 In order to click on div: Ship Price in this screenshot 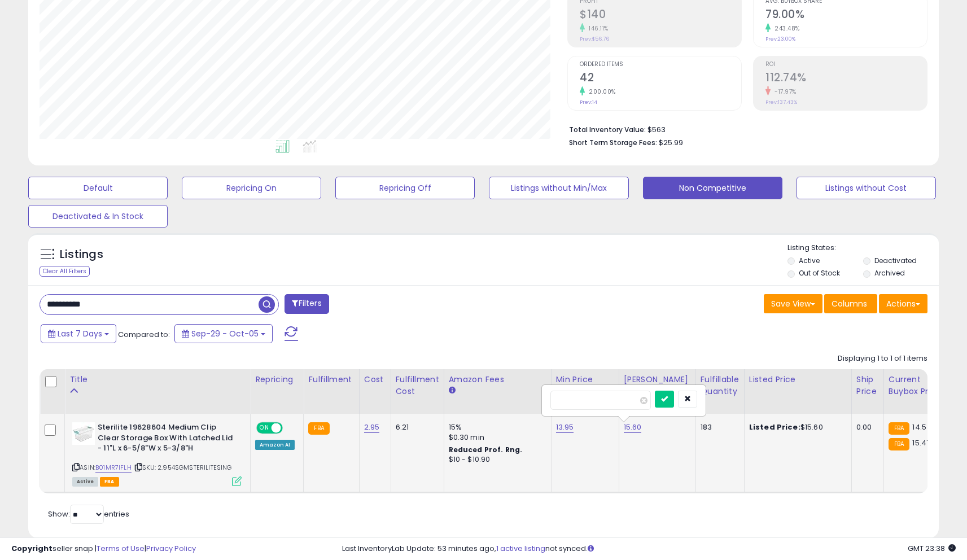, I will do `click(867, 386)`.